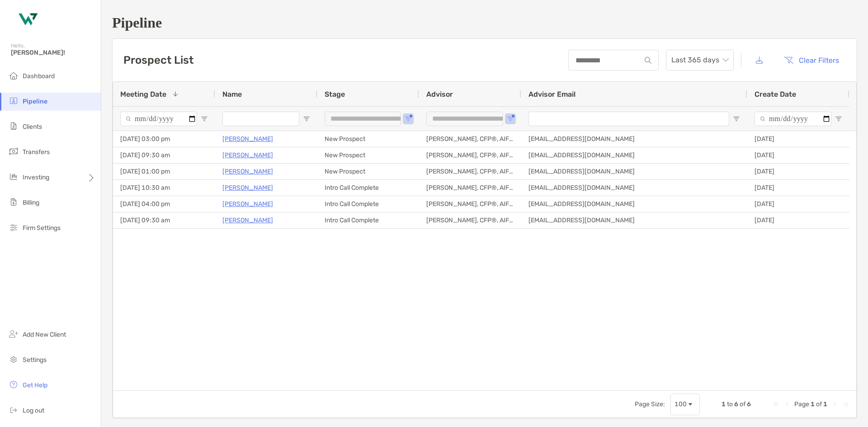  Describe the element at coordinates (629, 119) in the screenshot. I see `input: Advisor Email Filter Input` at that location.